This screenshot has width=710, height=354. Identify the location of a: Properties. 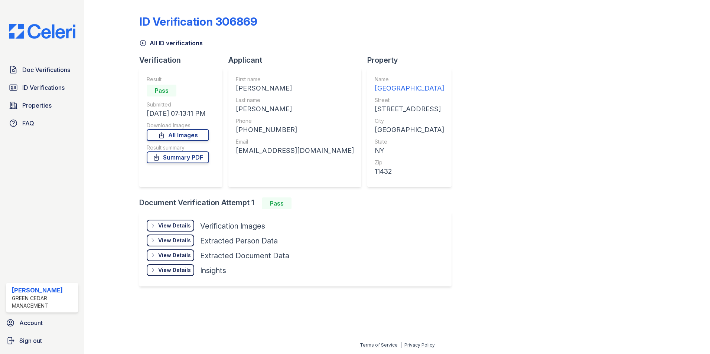
(42, 105).